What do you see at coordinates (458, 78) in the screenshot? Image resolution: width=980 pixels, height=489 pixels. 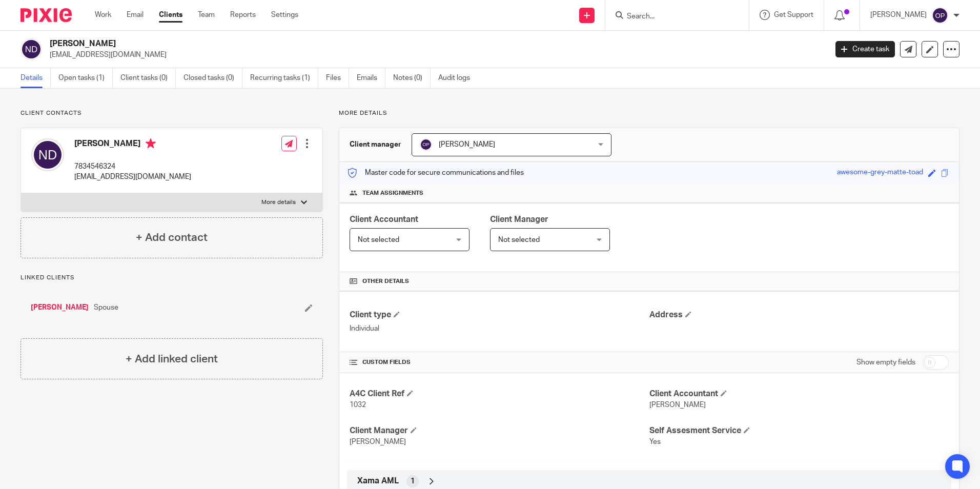 I see `a: Audit logs` at bounding box center [458, 78].